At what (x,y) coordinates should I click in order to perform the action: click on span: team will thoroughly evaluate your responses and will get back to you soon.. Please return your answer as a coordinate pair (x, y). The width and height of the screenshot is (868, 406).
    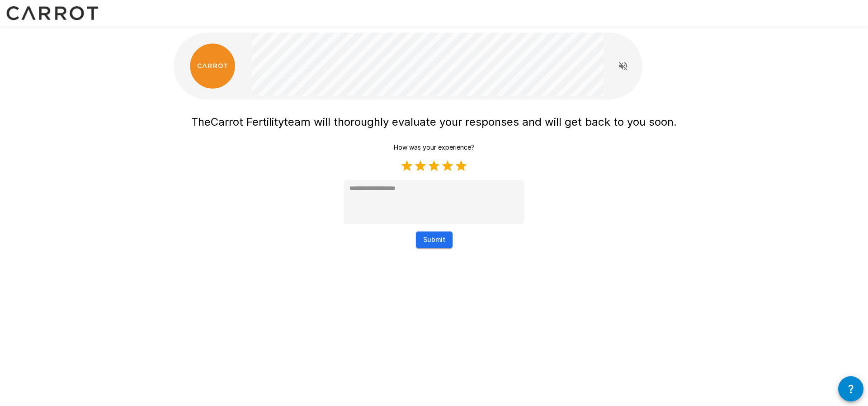
    Looking at the image, I should click on (480, 122).